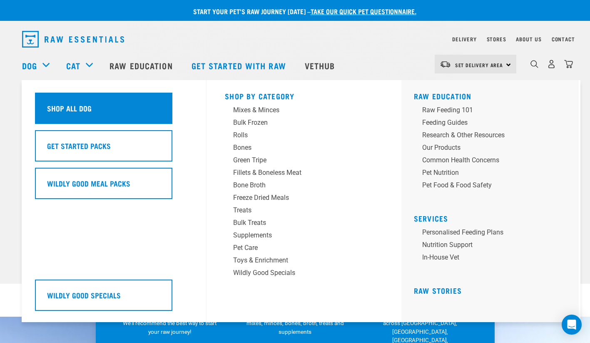 The image size is (590, 343). What do you see at coordinates (298, 148) in the screenshot?
I see `div: Bones` at bounding box center [298, 148].